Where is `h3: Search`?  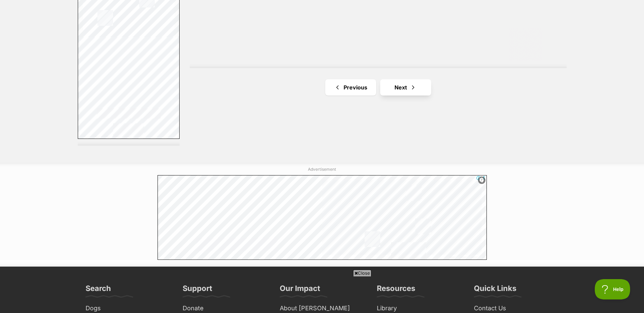
h3: Search is located at coordinates (98, 291).